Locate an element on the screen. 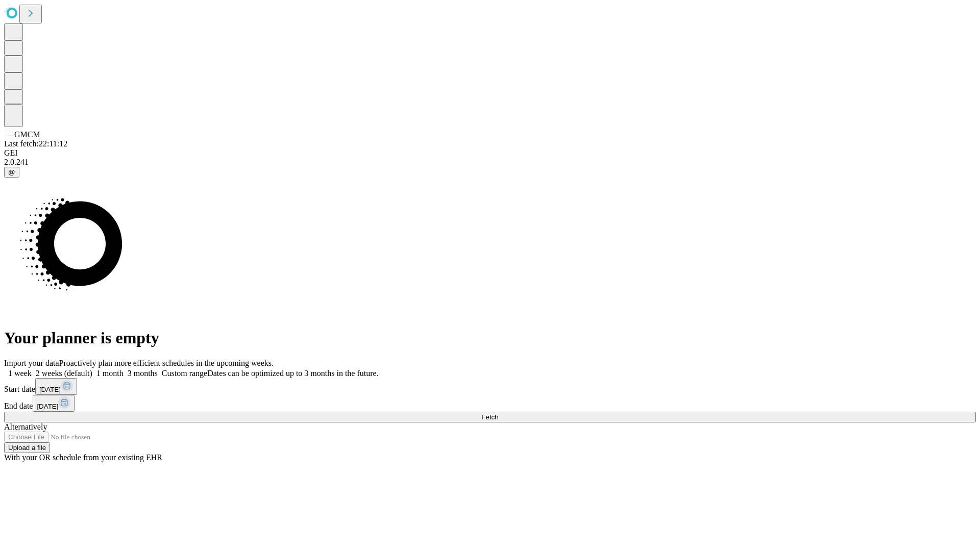 The image size is (980, 551). h1: Your planner is empty is located at coordinates (490, 338).